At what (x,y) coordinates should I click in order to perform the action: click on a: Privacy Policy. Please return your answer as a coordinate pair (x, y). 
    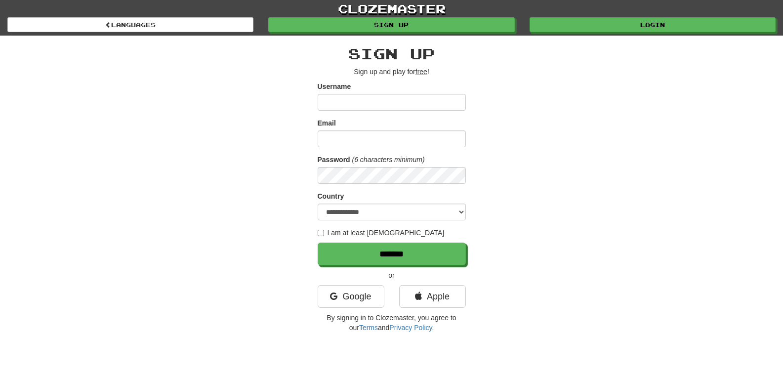
    Looking at the image, I should click on (410, 327).